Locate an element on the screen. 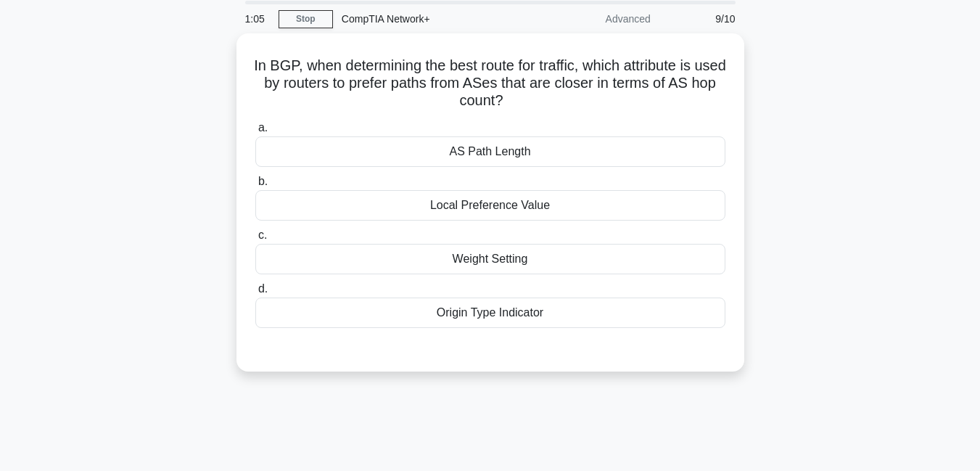  div: Origin Type Indicator is located at coordinates (490, 313).